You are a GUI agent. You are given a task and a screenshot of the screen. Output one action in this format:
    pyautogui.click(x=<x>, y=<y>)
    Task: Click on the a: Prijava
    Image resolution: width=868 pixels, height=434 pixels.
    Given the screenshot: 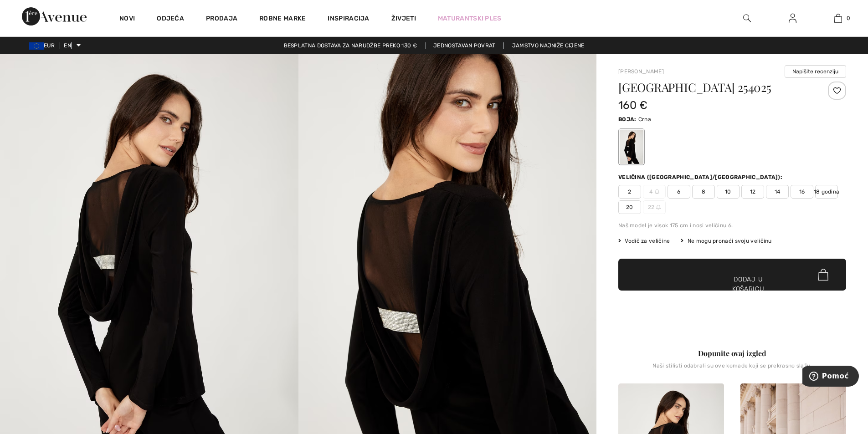 What is the action you would take?
    pyautogui.click(x=793, y=19)
    